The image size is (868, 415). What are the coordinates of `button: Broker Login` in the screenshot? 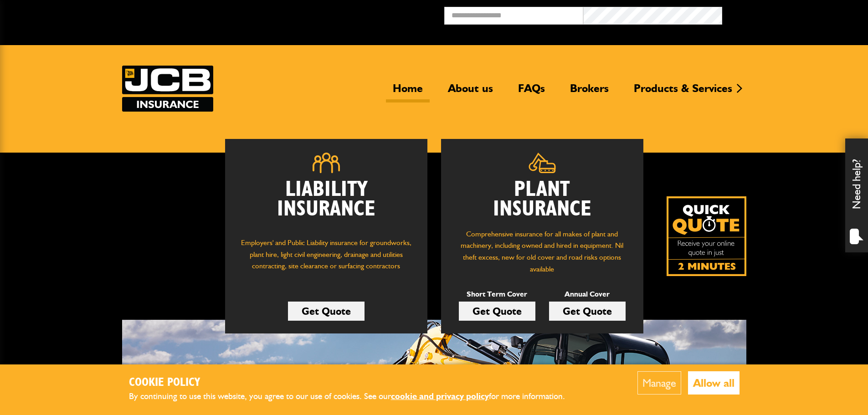 It's located at (792, 14).